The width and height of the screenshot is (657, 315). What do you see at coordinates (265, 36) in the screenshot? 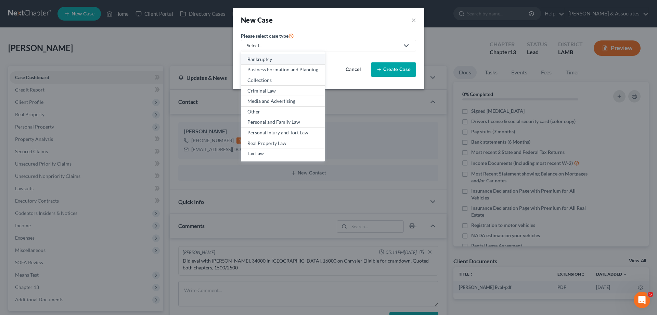
I see `span: Please select case type` at bounding box center [265, 36].